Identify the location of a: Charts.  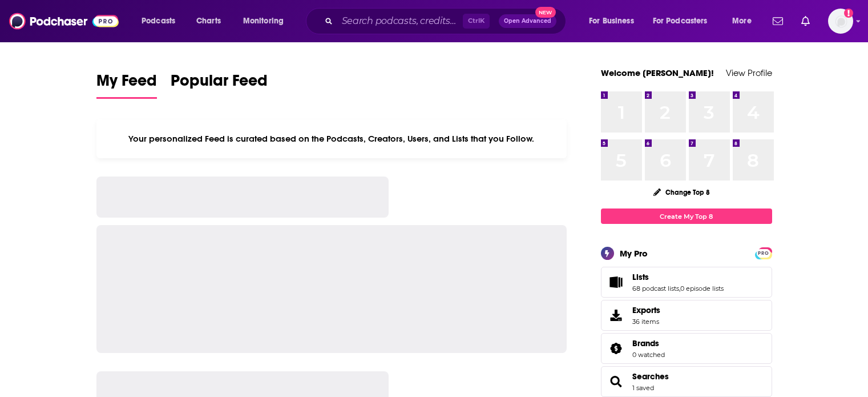
(209, 21).